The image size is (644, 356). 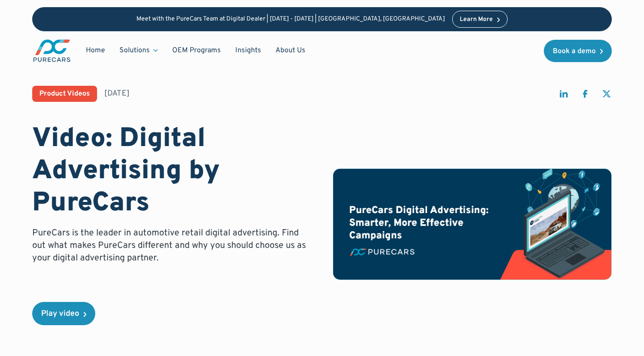 I want to click on a: OEM Programs, so click(x=196, y=50).